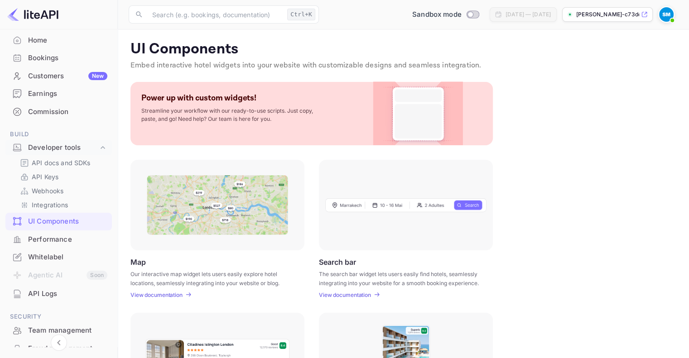  What do you see at coordinates (48, 191) in the screenshot?
I see `p: Webhooks` at bounding box center [48, 191].